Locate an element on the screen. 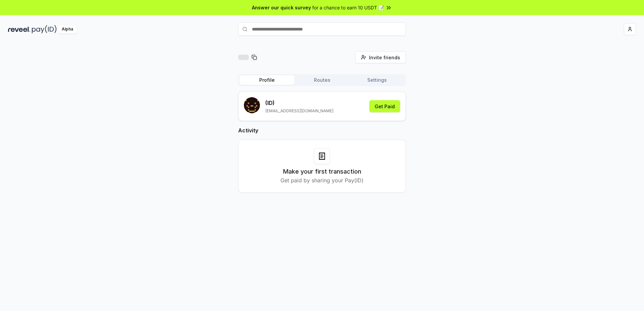 The image size is (644, 311). button: Invite friends is located at coordinates (380, 57).